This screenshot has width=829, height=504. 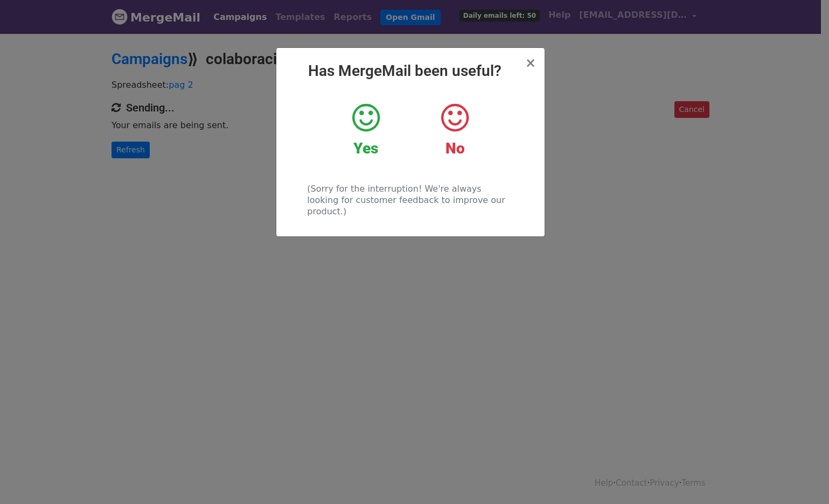 I want to click on a: Yes, so click(x=366, y=130).